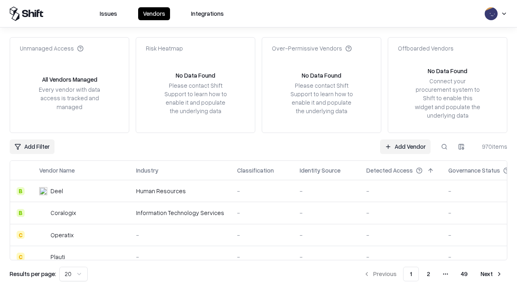 Image resolution: width=517 pixels, height=291 pixels. What do you see at coordinates (57, 170) in the screenshot?
I see `div: Vendor Name` at bounding box center [57, 170].